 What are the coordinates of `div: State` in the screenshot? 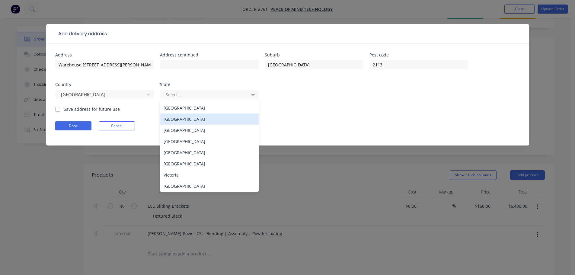 It's located at (209, 85).